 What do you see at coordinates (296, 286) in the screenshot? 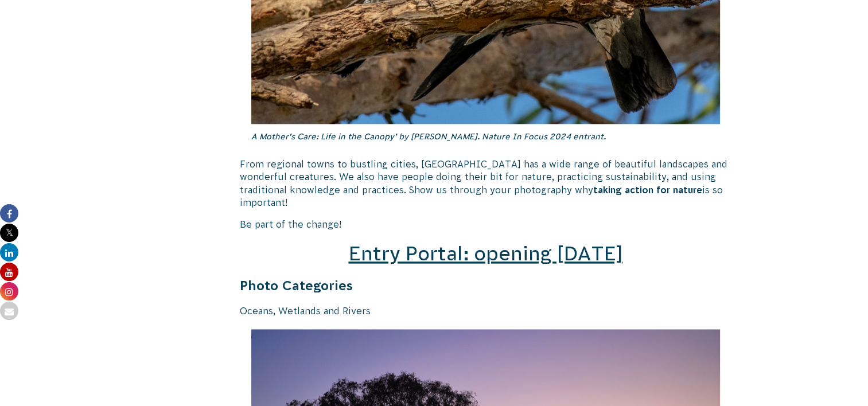
I see `strong: Photo Categories` at bounding box center [296, 286].